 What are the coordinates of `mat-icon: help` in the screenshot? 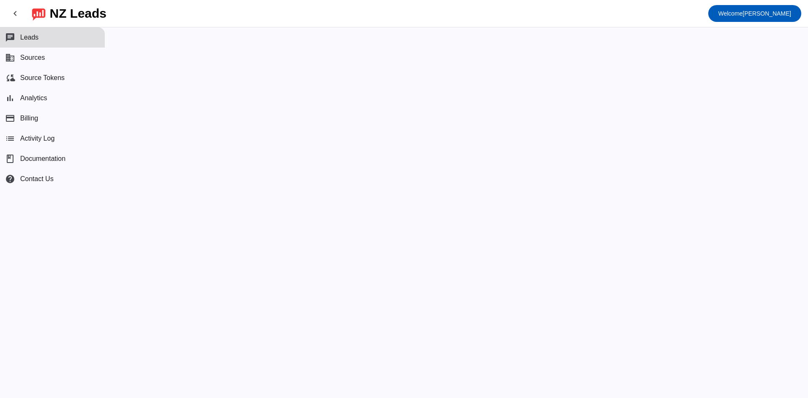 It's located at (10, 179).